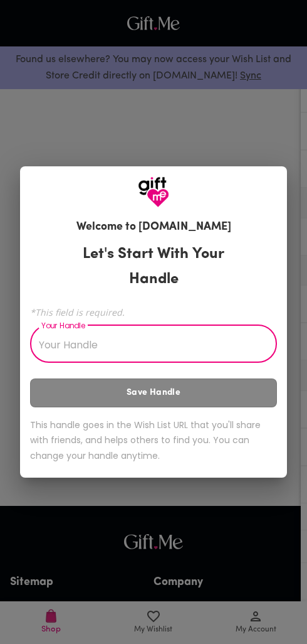 The width and height of the screenshot is (307, 644). What do you see at coordinates (154, 312) in the screenshot?
I see `span: *This field is required.` at bounding box center [154, 312].